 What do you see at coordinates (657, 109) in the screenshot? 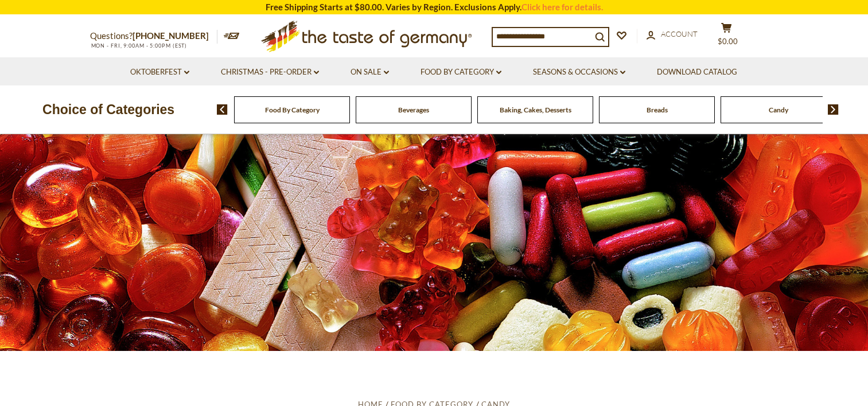
I see `a: Breads` at bounding box center [657, 109].